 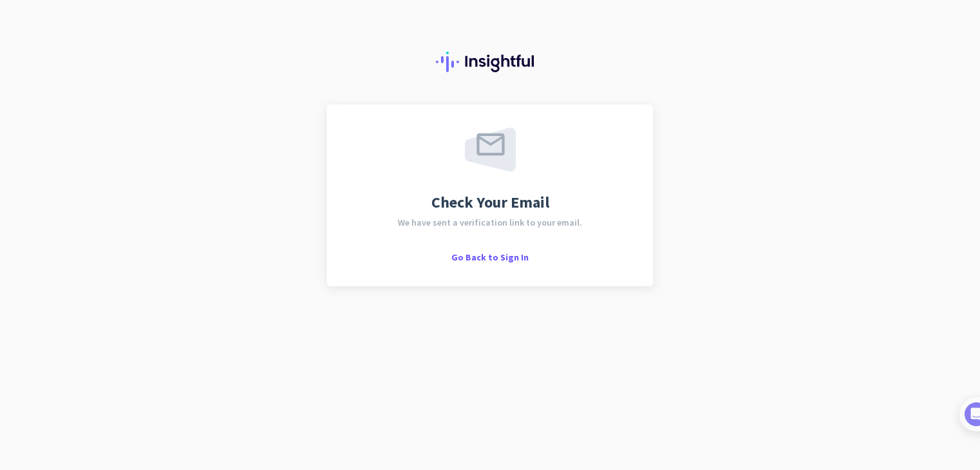 I want to click on span: We have sent a verification link to your email., so click(x=490, y=223).